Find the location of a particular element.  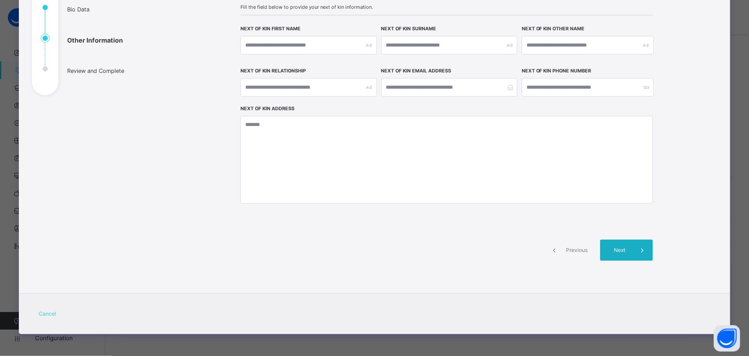

span: Previous is located at coordinates (576, 250).